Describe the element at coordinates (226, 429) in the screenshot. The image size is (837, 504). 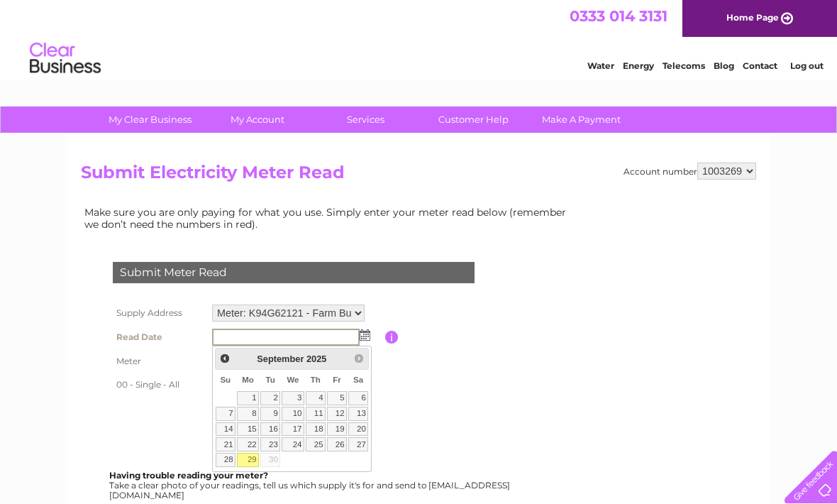
I see `a: 14` at that location.